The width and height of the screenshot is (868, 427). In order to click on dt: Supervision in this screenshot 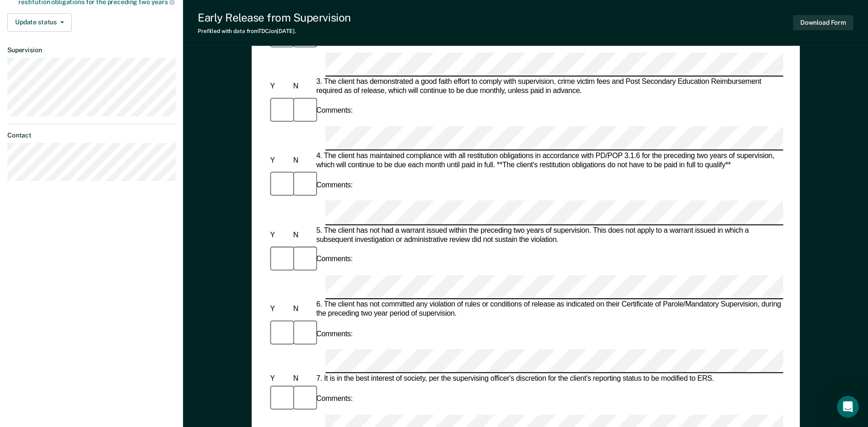, I will do `click(92, 50)`.